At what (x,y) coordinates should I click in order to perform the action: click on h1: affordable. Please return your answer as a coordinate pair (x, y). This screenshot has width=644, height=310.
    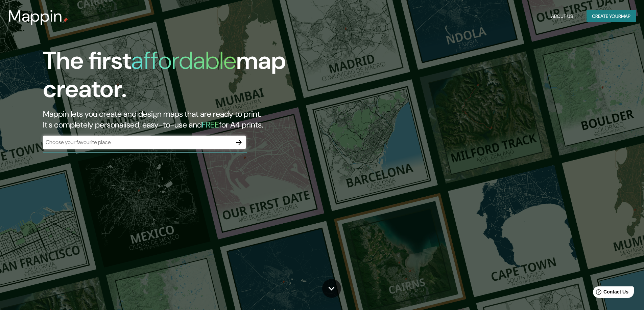
    Looking at the image, I should click on (184, 61).